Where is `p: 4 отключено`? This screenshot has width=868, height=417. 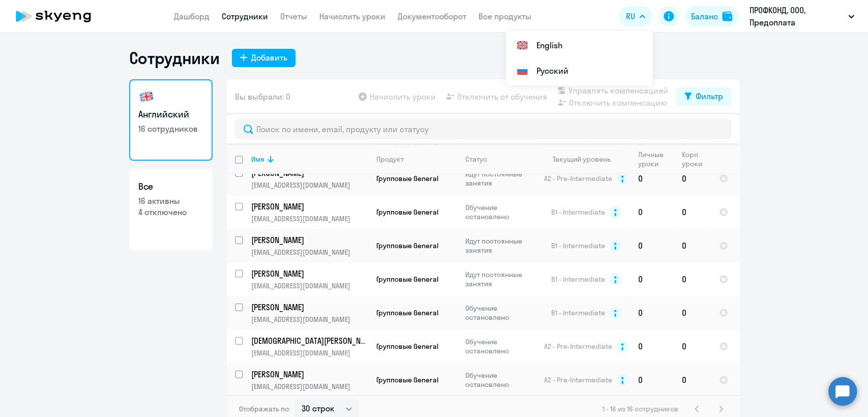
p: 4 отключено is located at coordinates (171, 212).